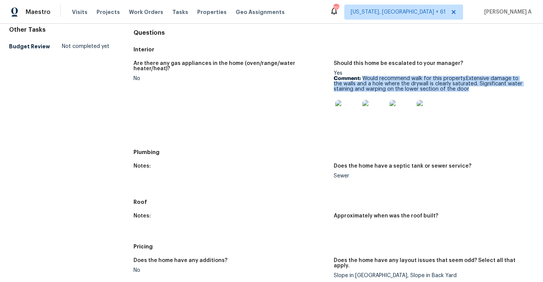 The width and height of the screenshot is (543, 282). Describe the element at coordinates (430, 84) in the screenshot. I see `p: Would recommend walk for this property.Extensive damage to the walls and a hole where the drywall...` at that location.